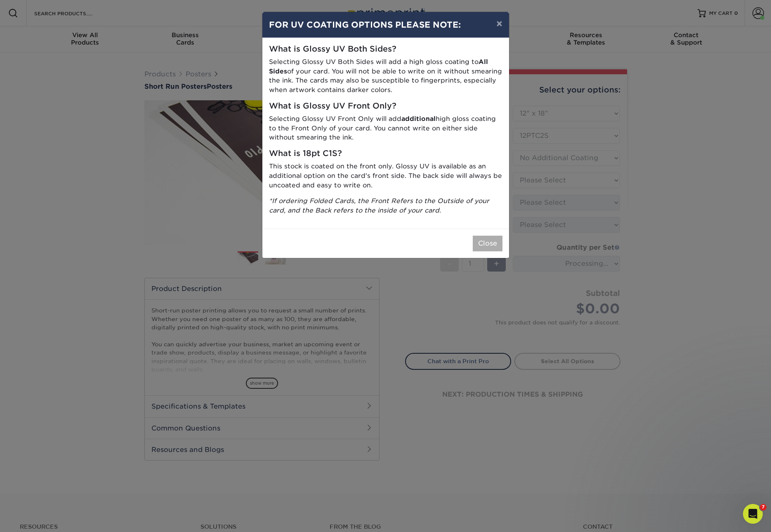  What do you see at coordinates (488, 244) in the screenshot?
I see `button: Close` at bounding box center [488, 244].